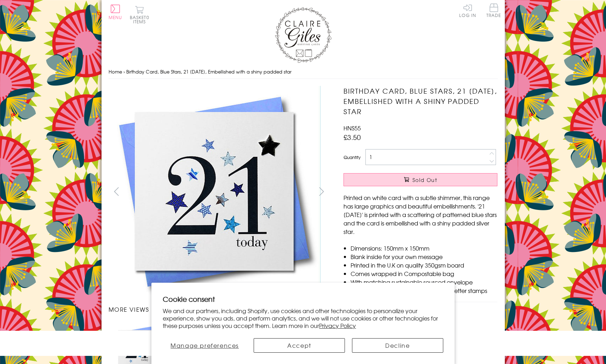 The height and width of the screenshot is (364, 606). What do you see at coordinates (425, 180) in the screenshot?
I see `span: Sold Out` at bounding box center [425, 180].